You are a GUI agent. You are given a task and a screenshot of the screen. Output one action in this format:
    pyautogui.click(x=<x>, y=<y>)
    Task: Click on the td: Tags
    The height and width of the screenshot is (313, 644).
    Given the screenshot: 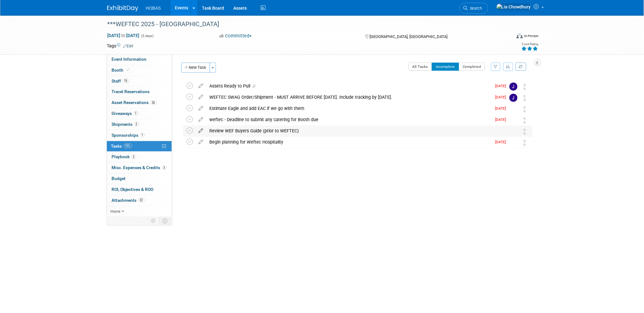 What is the action you would take?
    pyautogui.click(x=120, y=46)
    